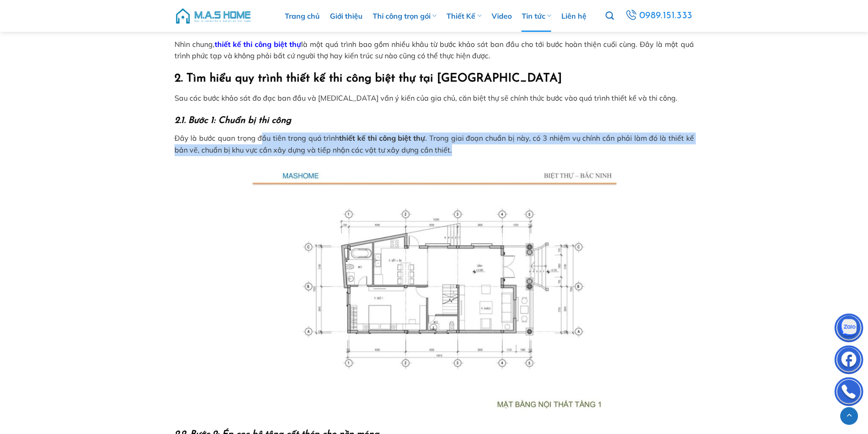 This screenshot has width=868, height=434. Describe the element at coordinates (434, 50) in the screenshot. I see `span: Nhìn chung, là một quá trình bao gồm nhiều khâu từ bước khảo sát ban đầu cho tới bước hoàn thiện ...` at that location.